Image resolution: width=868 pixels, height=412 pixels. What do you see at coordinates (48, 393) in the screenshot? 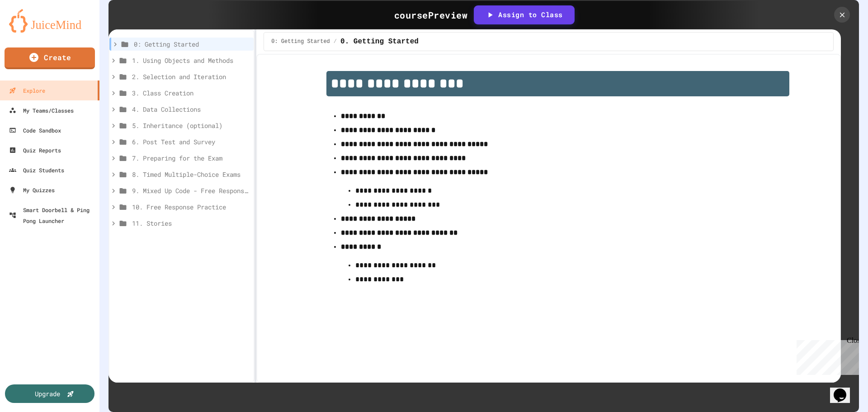
I see `div: Upgrade` at bounding box center [48, 393].